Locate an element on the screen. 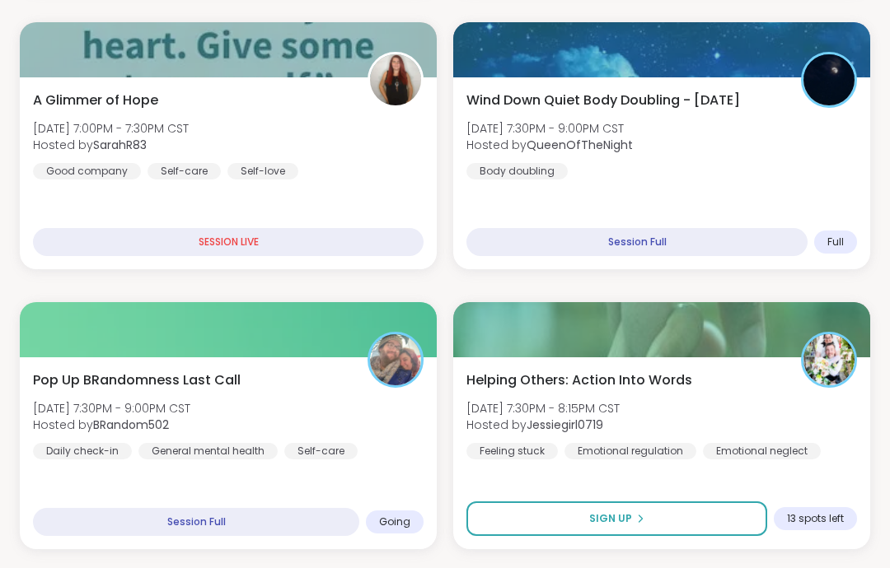 This screenshot has height=568, width=890. div: Good company is located at coordinates (86, 171).